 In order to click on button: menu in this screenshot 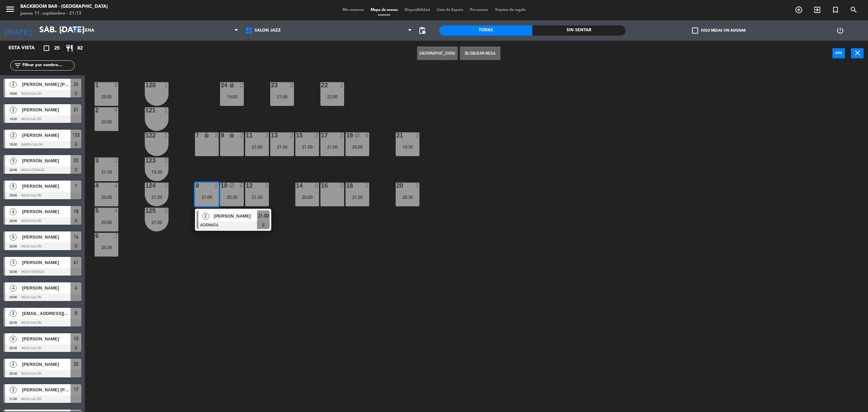, I will do `click(10, 10)`.